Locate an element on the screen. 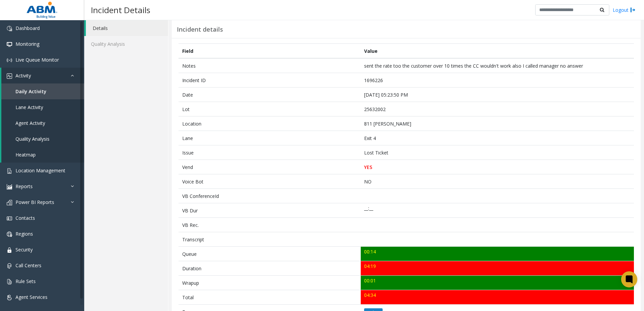 This screenshot has height=311, width=644. span: Lane Activity is located at coordinates (29, 107).